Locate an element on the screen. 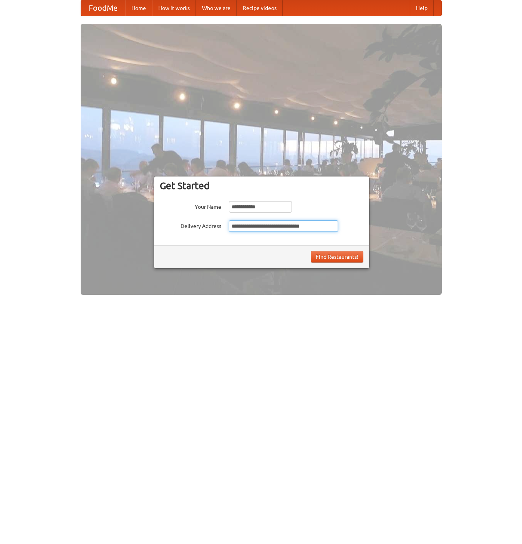 This screenshot has width=522, height=544. a: FoodMe is located at coordinates (103, 8).